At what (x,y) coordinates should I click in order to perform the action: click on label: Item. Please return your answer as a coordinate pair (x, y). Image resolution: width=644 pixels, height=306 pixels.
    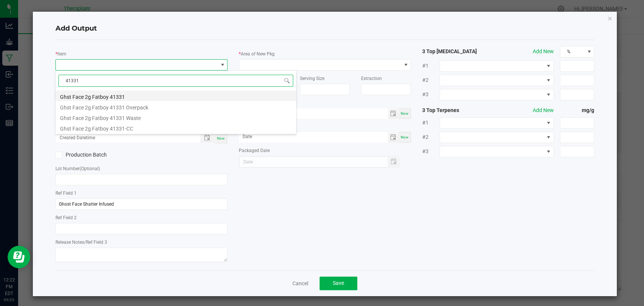
    Looking at the image, I should click on (62, 54).